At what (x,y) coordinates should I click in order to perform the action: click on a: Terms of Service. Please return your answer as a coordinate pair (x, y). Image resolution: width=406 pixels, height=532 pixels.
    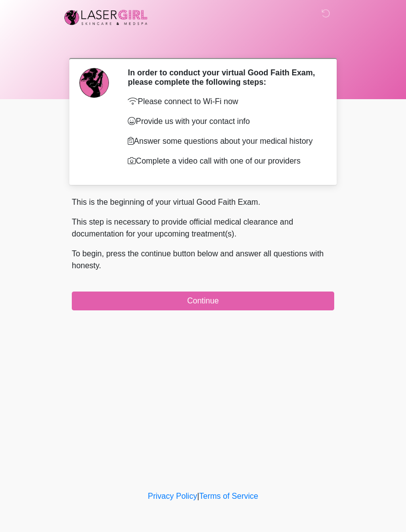
    Looking at the image, I should click on (228, 496).